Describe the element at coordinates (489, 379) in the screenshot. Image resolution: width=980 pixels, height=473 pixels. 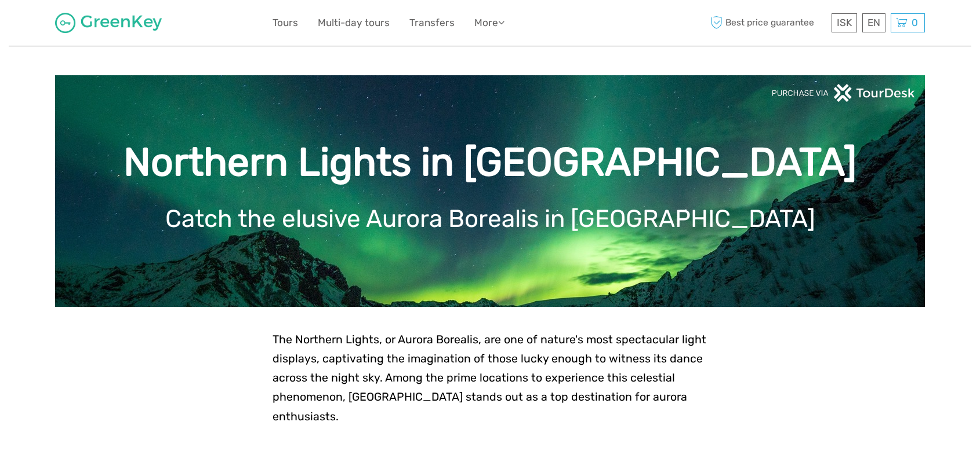
I see `span: The Northern Lights, or Aurora Borealis, are one of nature's most spectacular light displays, cap...` at that location.